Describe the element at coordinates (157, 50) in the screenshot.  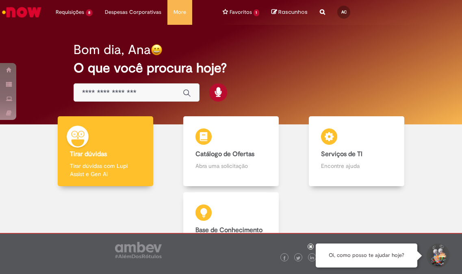
I see `img: happy-face.png` at that location.